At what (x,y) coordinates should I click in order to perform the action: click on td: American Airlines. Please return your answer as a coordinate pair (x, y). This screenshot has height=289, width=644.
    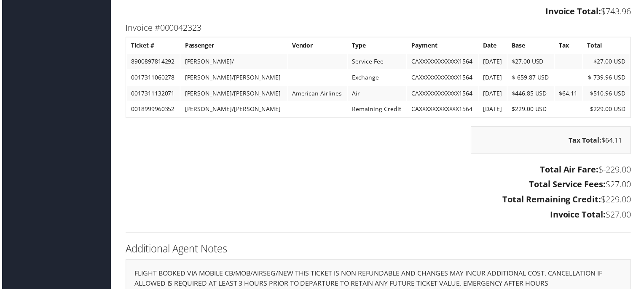
    Looking at the image, I should click on (317, 94).